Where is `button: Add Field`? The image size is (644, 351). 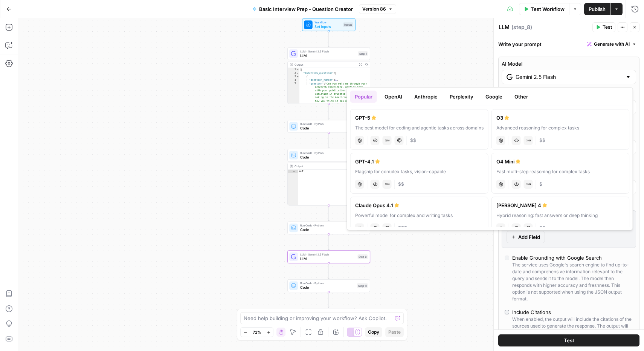
button: Add Field is located at coordinates (526, 237).